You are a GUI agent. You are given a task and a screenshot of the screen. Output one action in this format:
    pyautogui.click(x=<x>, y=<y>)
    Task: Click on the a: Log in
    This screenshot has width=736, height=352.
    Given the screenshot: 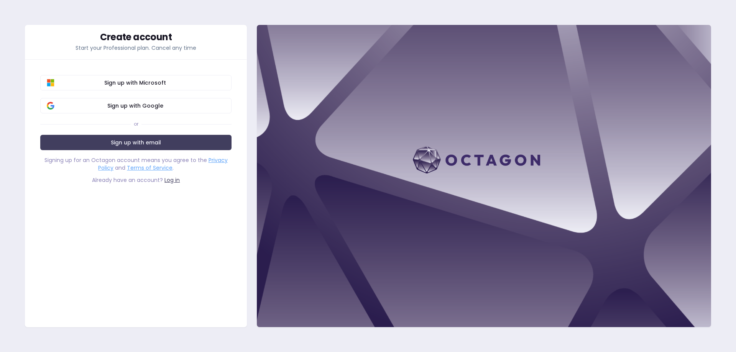 What is the action you would take?
    pyautogui.click(x=172, y=180)
    